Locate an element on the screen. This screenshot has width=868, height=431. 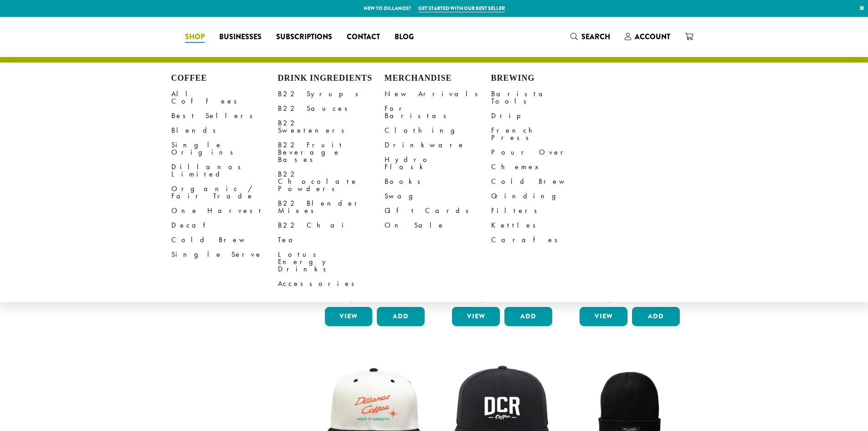
a: Dillanos Limited is located at coordinates (225, 171).